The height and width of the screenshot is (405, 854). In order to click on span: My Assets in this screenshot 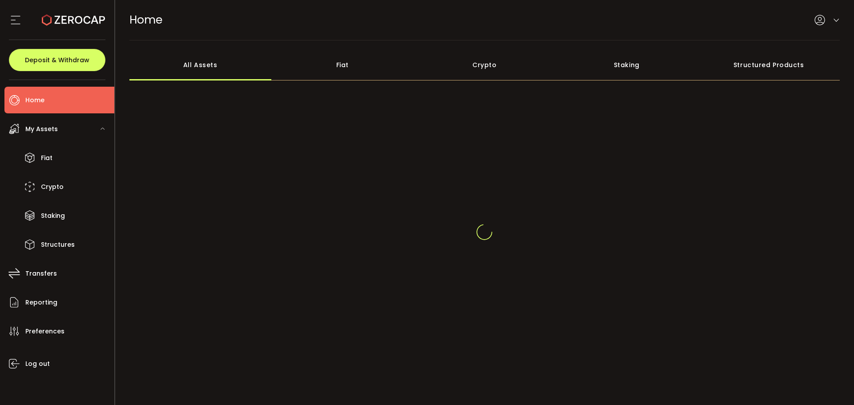, I will do `click(41, 129)`.